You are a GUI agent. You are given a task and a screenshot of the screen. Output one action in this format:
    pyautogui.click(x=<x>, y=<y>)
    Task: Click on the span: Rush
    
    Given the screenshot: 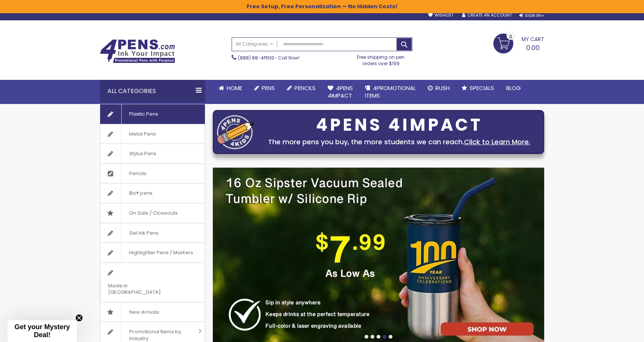 What is the action you would take?
    pyautogui.click(x=443, y=88)
    